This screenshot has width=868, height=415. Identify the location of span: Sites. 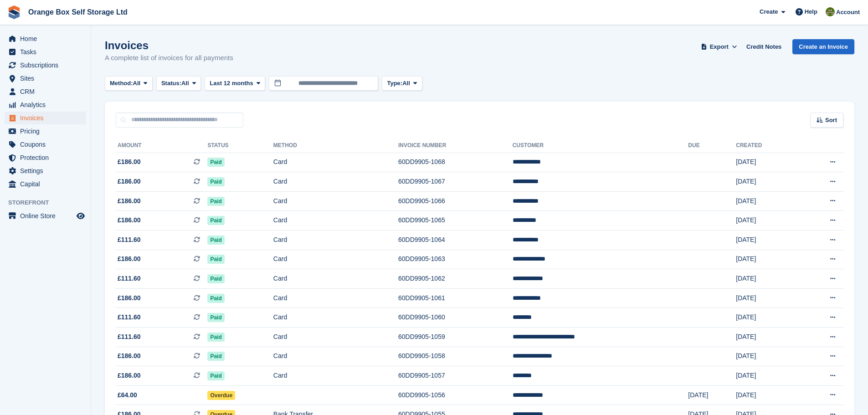
(47, 79).